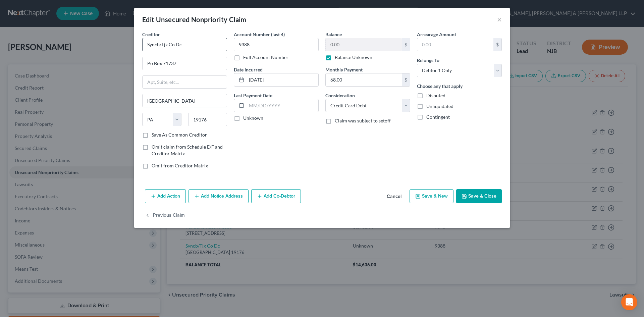  I want to click on span: Claim was subject to setoff, so click(363, 120).